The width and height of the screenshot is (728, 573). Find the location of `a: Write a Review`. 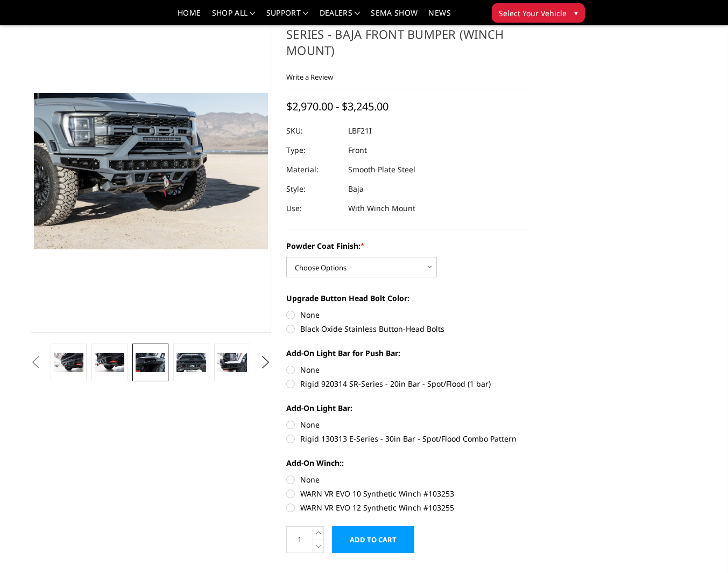

a: Write a Review is located at coordinates (310, 77).